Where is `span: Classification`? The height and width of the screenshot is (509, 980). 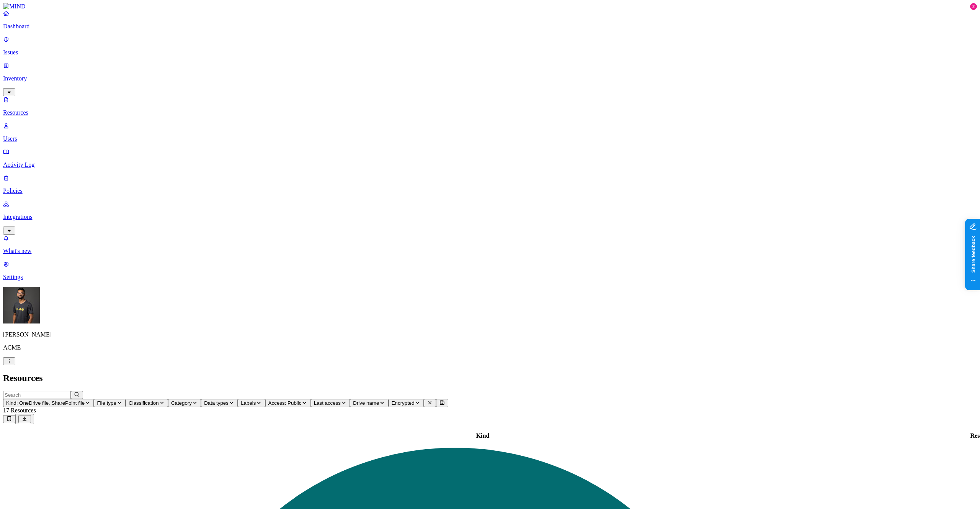 span: Classification is located at coordinates (143, 403).